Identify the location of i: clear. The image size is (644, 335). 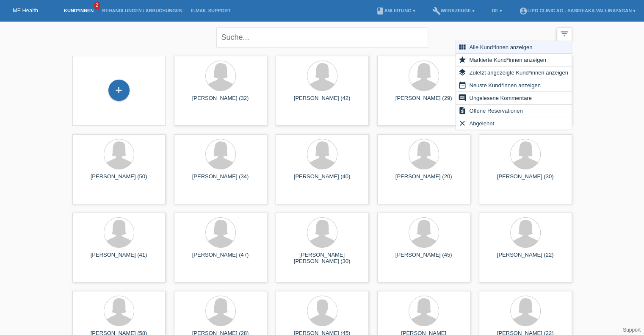
(462, 123).